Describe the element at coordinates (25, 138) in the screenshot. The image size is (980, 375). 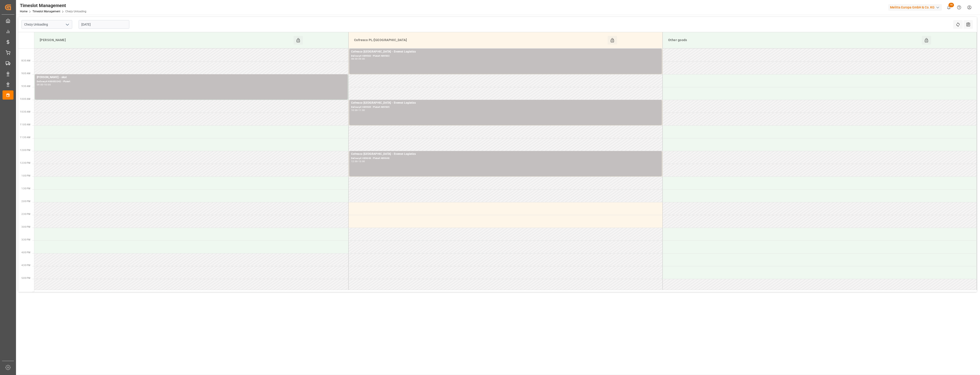
I see `span: 11:30 AM` at that location.